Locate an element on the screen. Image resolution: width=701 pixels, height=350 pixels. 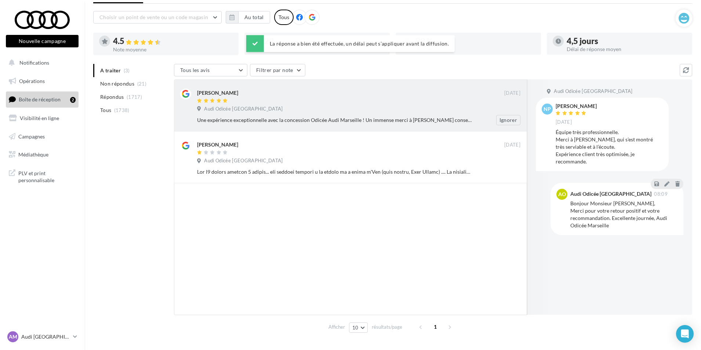
span: 10 is located at coordinates (355, 328).